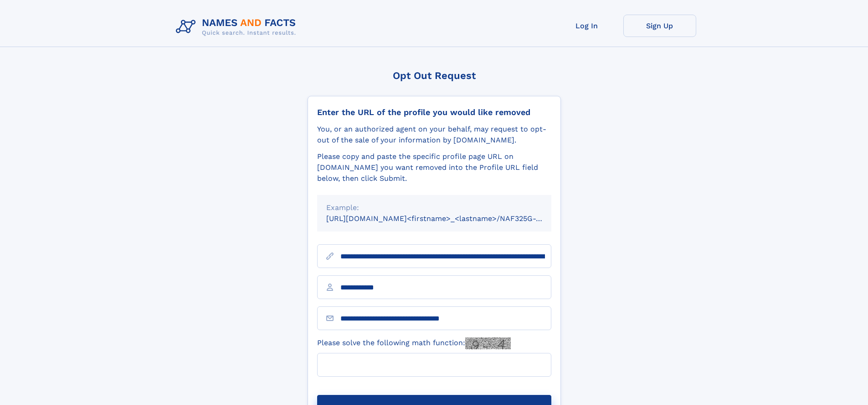 The image size is (868, 405). I want to click on a: Sign Up, so click(660, 25).